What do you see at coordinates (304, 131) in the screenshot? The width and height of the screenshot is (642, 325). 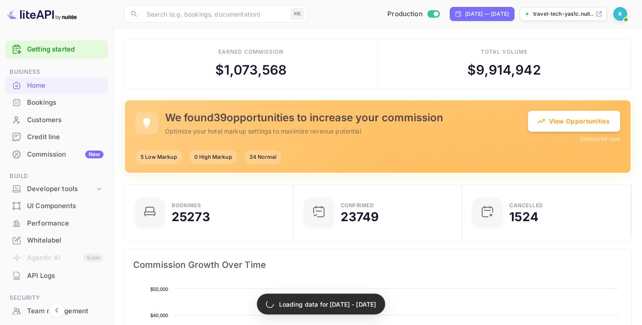 I see `p: Optimize your hotel markup settings to maximize revenue potential` at bounding box center [304, 131].